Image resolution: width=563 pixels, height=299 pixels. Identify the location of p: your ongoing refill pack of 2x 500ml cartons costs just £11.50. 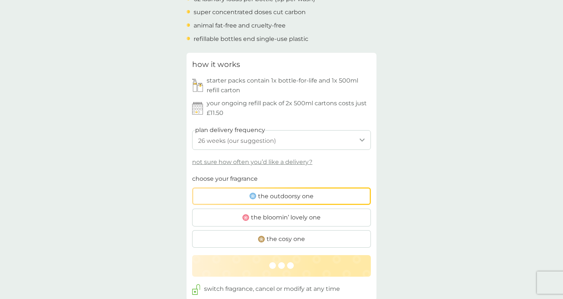
(288, 108).